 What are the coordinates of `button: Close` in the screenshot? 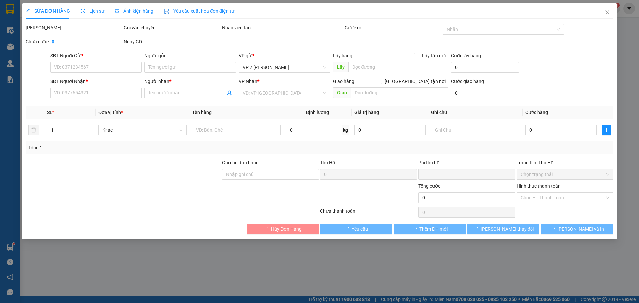 It's located at (608, 13).